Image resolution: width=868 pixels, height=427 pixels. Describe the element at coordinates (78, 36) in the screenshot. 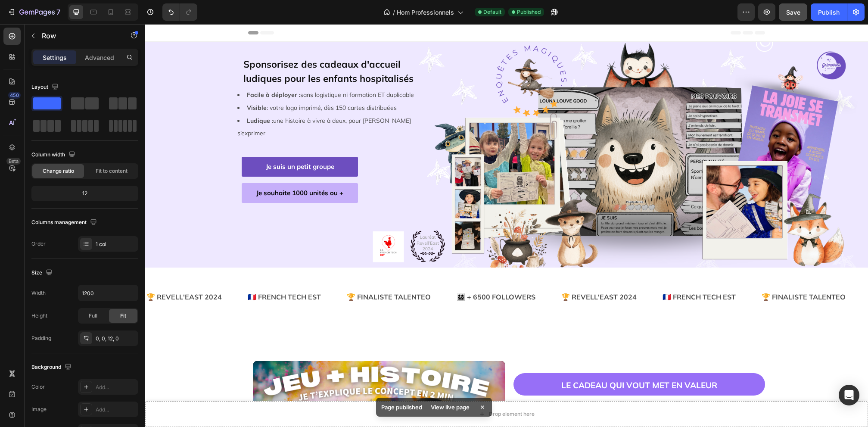

I see `p: Row` at that location.